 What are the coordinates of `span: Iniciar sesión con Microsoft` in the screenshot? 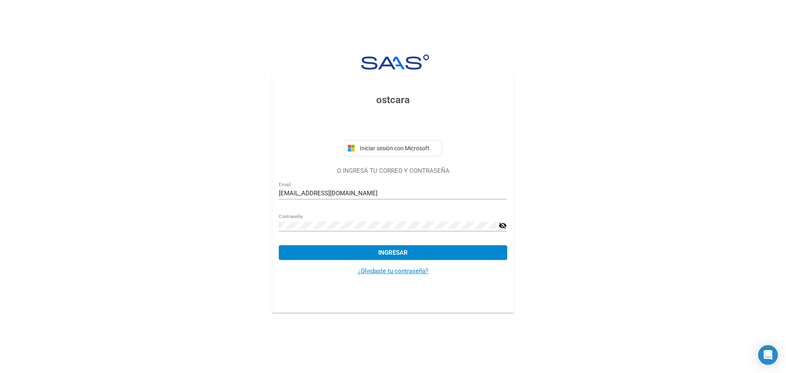 It's located at (398, 148).